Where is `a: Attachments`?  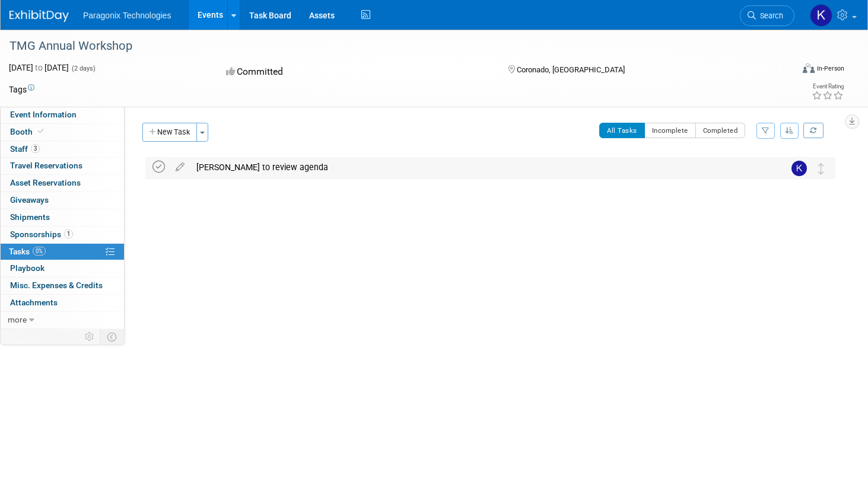
a: Attachments is located at coordinates (62, 303).